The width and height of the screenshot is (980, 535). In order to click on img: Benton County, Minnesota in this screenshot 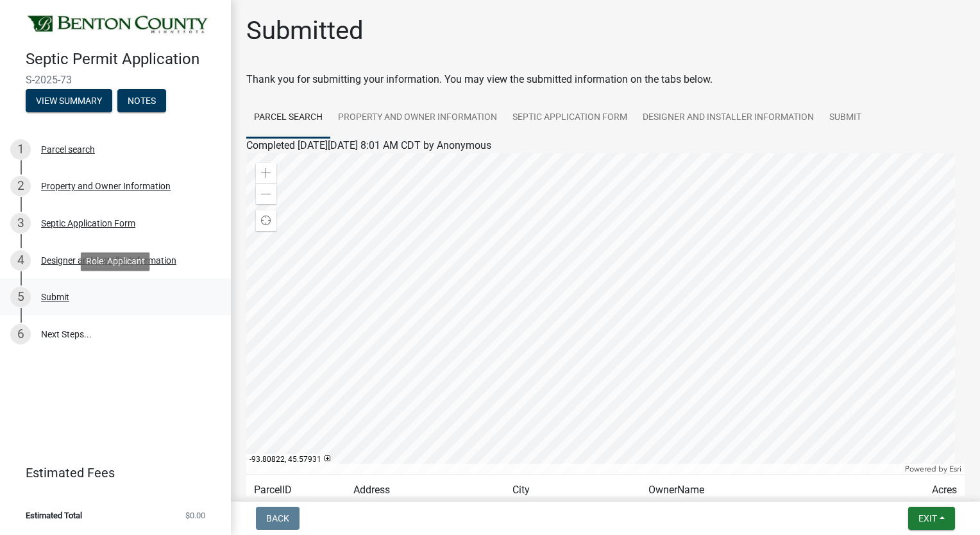, I will do `click(118, 25)`.